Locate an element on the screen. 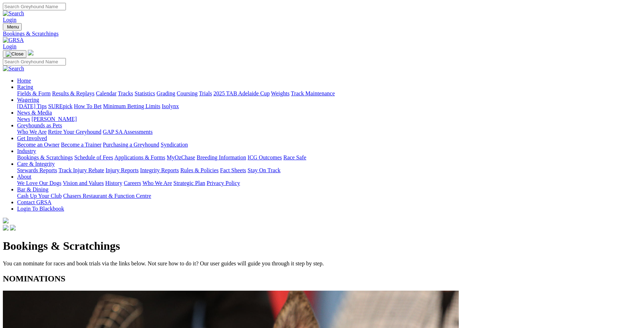 The image size is (644, 328). div: Wagering is located at coordinates (329, 107).